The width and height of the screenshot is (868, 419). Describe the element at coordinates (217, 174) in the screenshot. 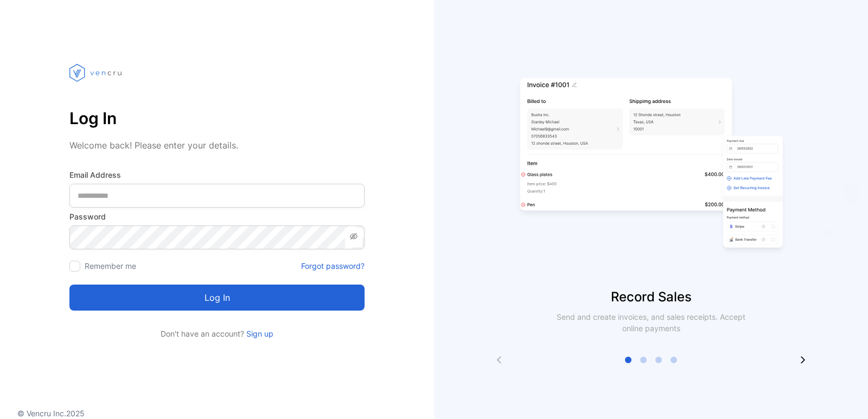

I see `label: Email Address` at that location.